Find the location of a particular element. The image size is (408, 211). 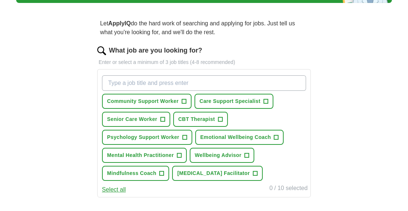

label: What job are you looking for? is located at coordinates (156, 50).